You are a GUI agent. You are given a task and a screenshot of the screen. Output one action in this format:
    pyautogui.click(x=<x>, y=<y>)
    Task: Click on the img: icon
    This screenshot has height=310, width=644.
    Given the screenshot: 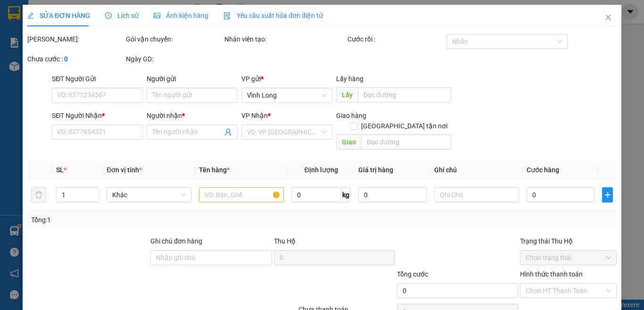 What is the action you would take?
    pyautogui.click(x=227, y=16)
    